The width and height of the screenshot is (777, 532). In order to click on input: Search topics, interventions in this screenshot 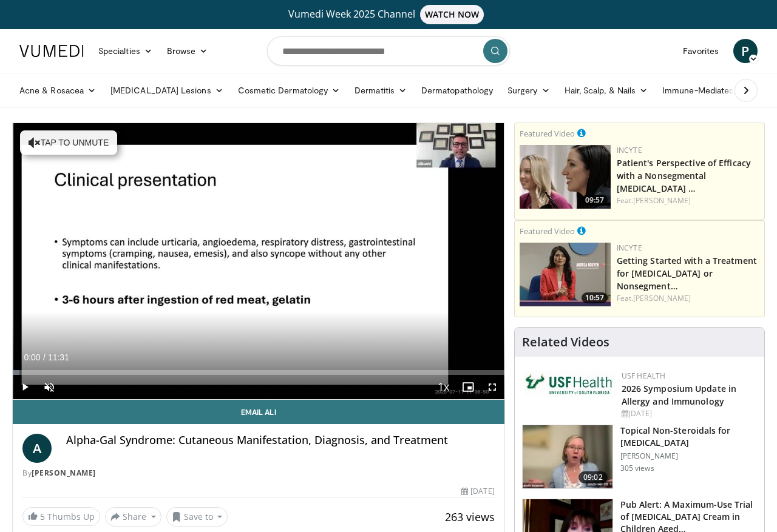, I will do `click(388, 51)`.